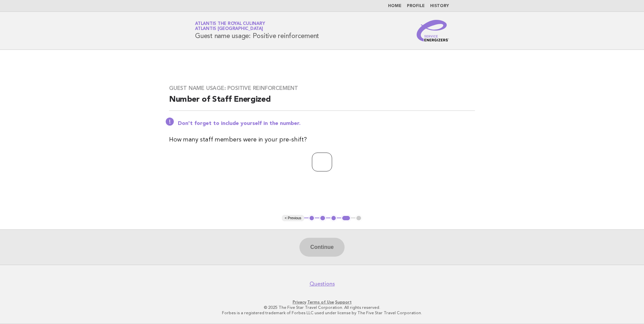 The width and height of the screenshot is (644, 324). Describe the element at coordinates (322, 102) in the screenshot. I see `h2: Number of Staff Energized` at that location.